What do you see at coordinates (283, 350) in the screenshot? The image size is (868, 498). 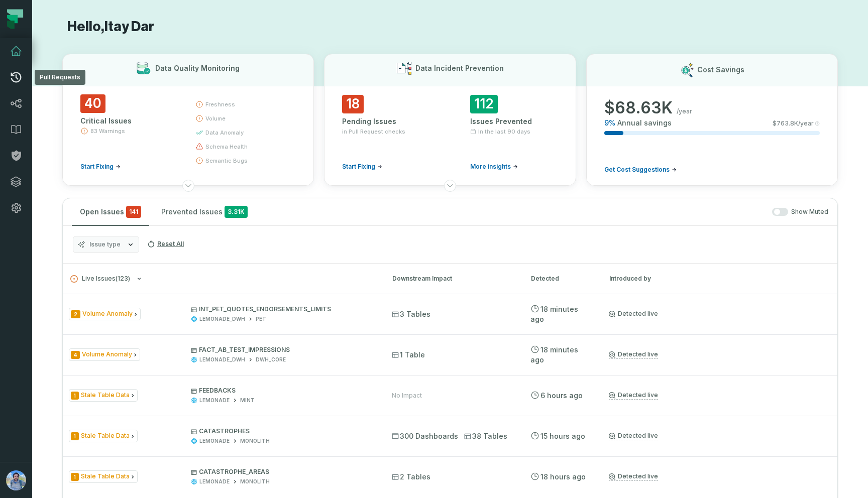 I see `p: FACT_AB_TEST_IMPRESSIONS` at bounding box center [283, 350].